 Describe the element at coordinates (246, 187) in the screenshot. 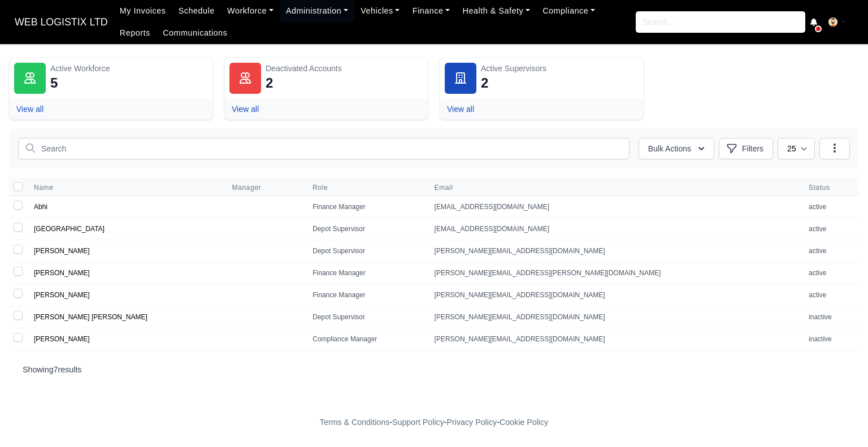

I see `span: Manager` at that location.